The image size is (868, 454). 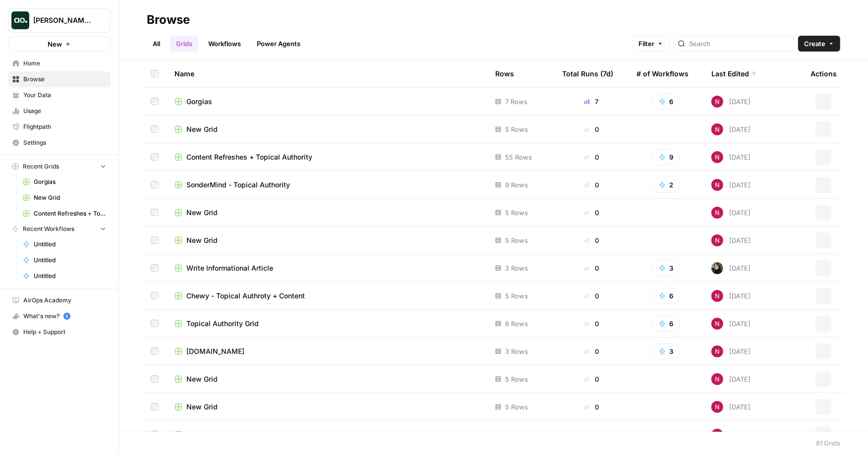 What do you see at coordinates (651, 43) in the screenshot?
I see `button: Filter` at bounding box center [651, 43].